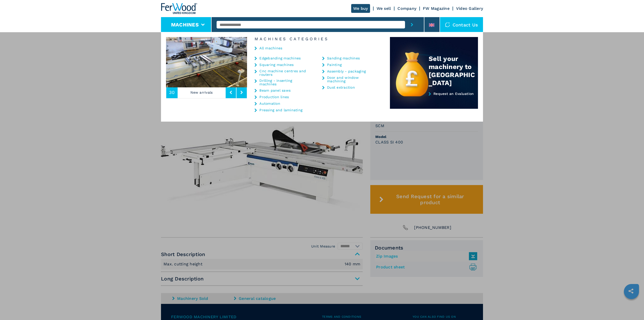  I want to click on a: Edgebanding machines, so click(280, 58).